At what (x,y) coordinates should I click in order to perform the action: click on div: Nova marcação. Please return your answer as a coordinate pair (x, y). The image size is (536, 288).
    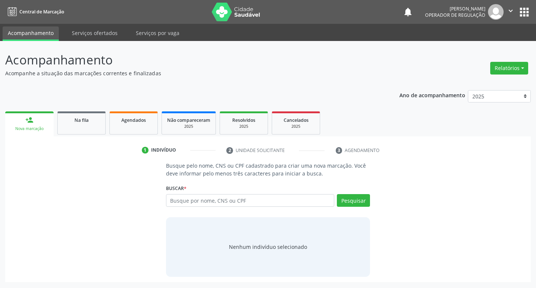
    Looking at the image, I should click on (29, 128).